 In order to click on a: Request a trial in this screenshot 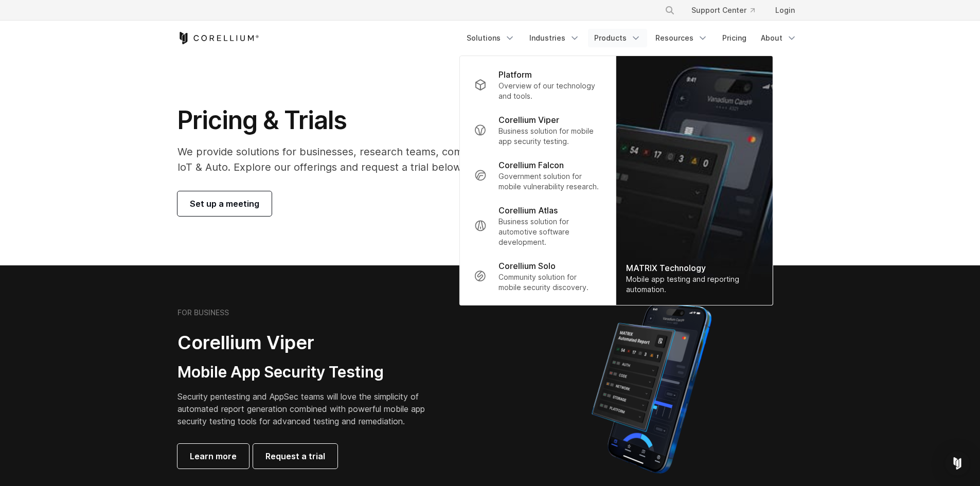, I will do `click(296, 456)`.